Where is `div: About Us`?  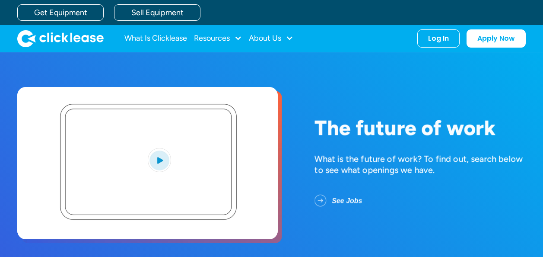
div: About Us is located at coordinates (271, 38).